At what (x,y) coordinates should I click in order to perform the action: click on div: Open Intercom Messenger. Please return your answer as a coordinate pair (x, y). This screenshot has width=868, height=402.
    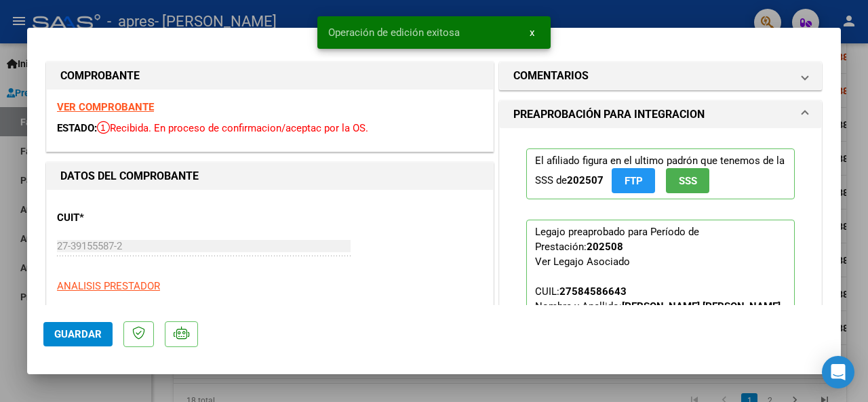
    Looking at the image, I should click on (838, 372).